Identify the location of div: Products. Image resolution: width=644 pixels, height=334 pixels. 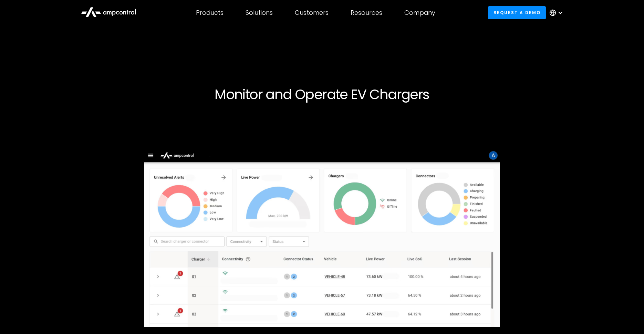
(210, 13).